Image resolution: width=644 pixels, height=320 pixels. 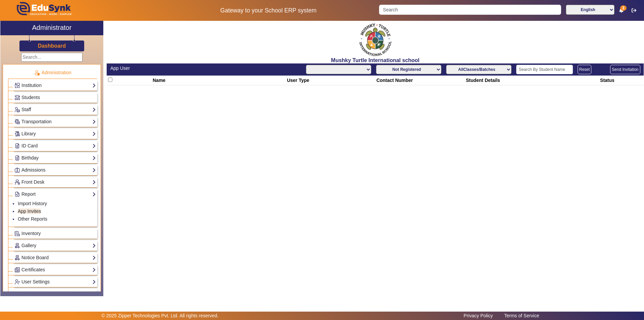 What do you see at coordinates (52, 73) in the screenshot?
I see `p: Administration` at bounding box center [52, 73].